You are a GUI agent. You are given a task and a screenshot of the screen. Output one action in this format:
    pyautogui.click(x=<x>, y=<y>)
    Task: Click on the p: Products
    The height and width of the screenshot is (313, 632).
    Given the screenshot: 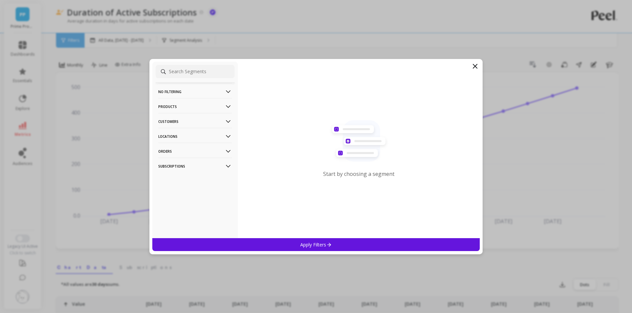 What is the action you would take?
    pyautogui.click(x=195, y=106)
    